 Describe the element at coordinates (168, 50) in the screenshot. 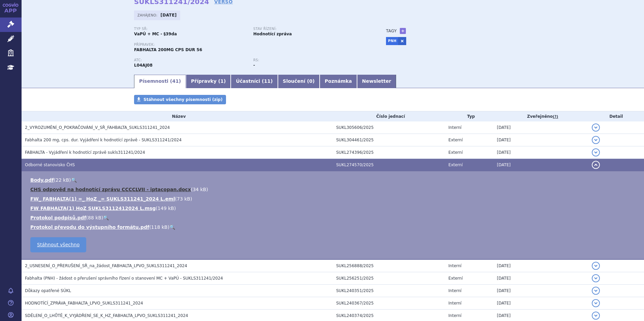

I see `span: FABHALTA 200MG CPS DUR 56` at that location.